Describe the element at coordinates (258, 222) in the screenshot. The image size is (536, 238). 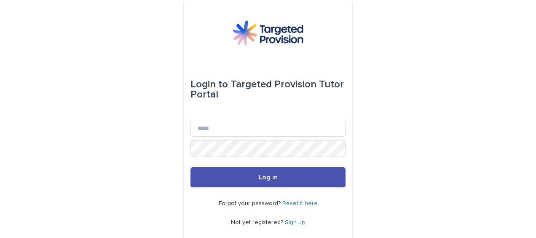
I see `span: Not yet registered?` at that location.